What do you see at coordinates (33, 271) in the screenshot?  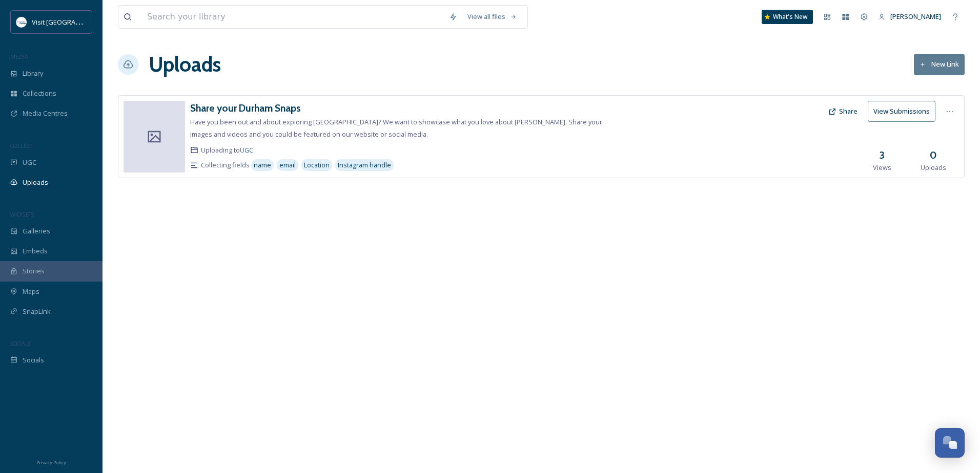 I see `span: Stories` at bounding box center [33, 271].